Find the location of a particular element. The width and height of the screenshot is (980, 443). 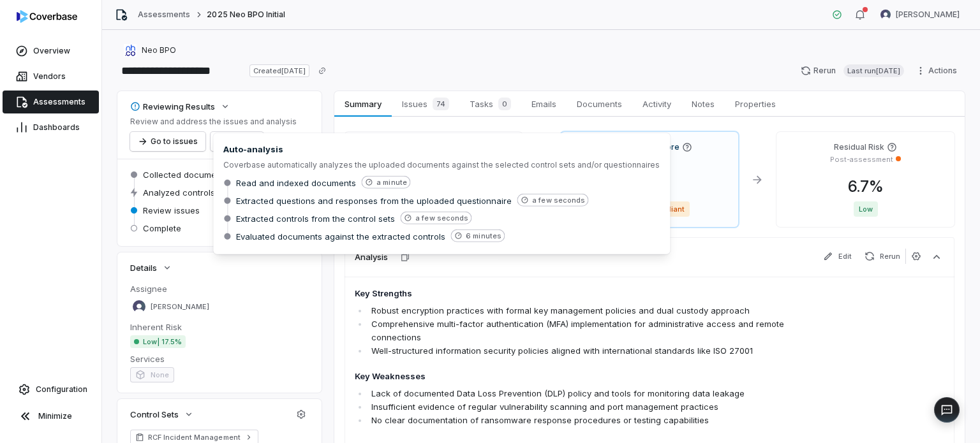

span: Issues is located at coordinates (426, 104).